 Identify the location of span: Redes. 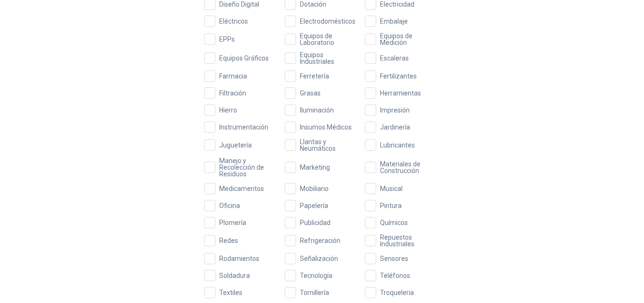
(229, 240).